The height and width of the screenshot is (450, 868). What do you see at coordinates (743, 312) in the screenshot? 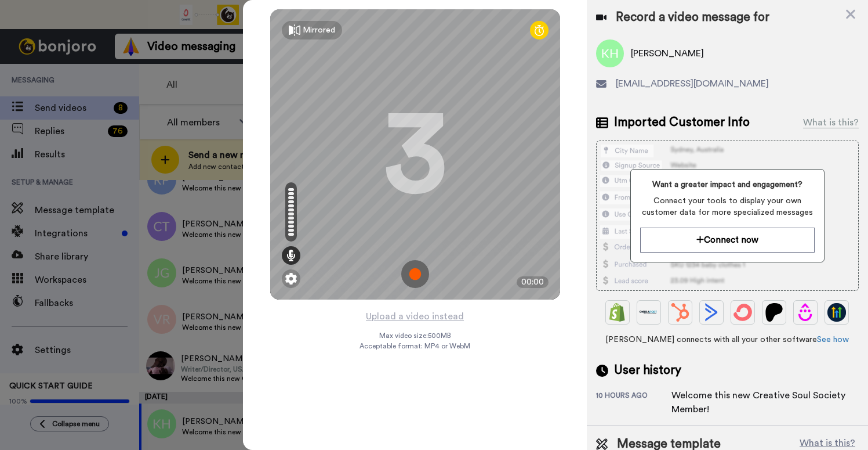
I see `img: ConvertKit` at bounding box center [743, 312].